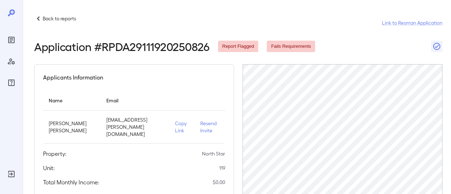  I want to click on p: Copy Link, so click(182, 127).